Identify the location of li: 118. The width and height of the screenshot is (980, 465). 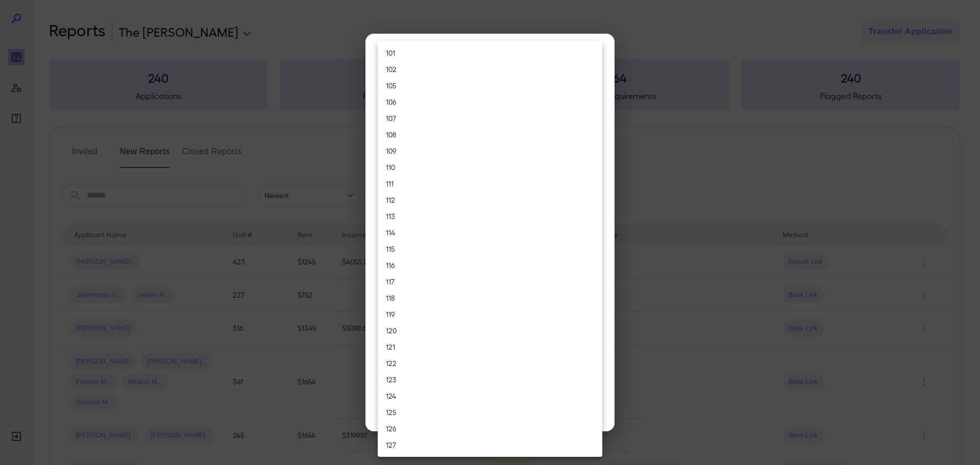
(490, 298).